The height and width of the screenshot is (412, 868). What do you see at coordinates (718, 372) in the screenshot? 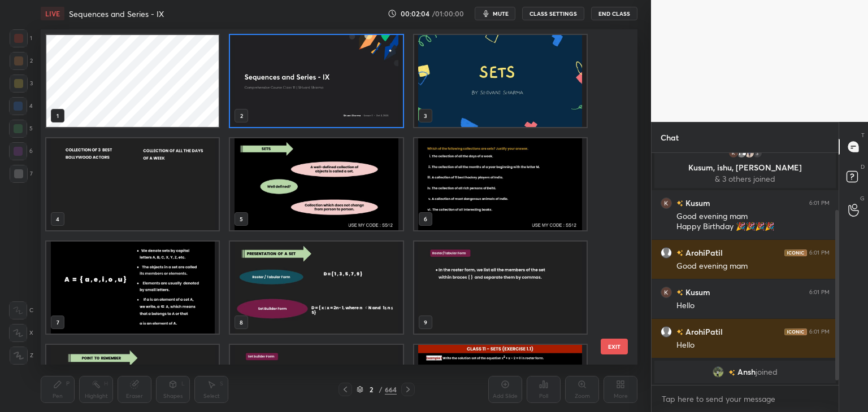
I see `img: 7f600530b7d7470a8ac5da17b2e154f1.jpg` at bounding box center [718, 372].